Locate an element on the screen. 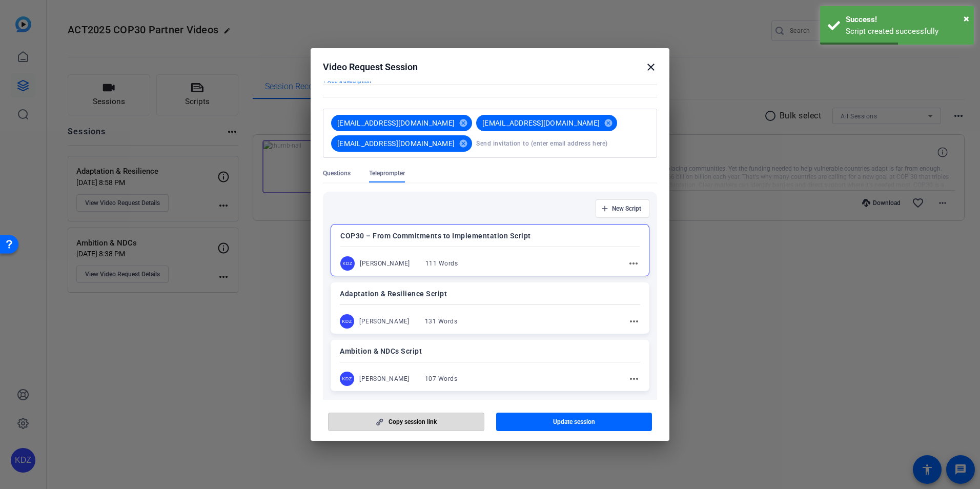  mat-icon: close is located at coordinates (651, 67).